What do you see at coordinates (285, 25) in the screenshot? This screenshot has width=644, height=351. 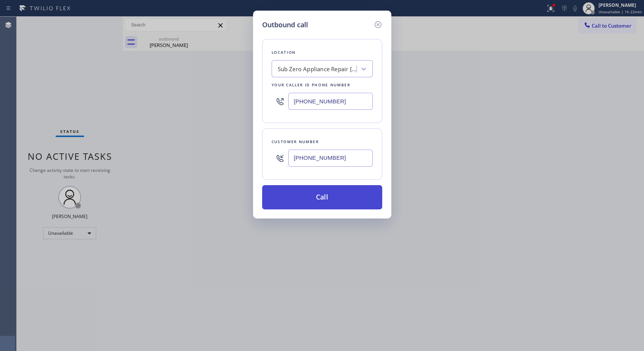 I see `h5: Outbound call` at bounding box center [285, 25].